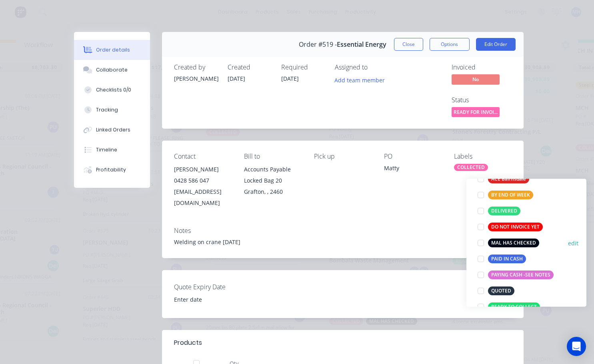 This screenshot has height=364, width=594. What do you see at coordinates (112, 70) in the screenshot?
I see `button: Collaborate` at bounding box center [112, 70].